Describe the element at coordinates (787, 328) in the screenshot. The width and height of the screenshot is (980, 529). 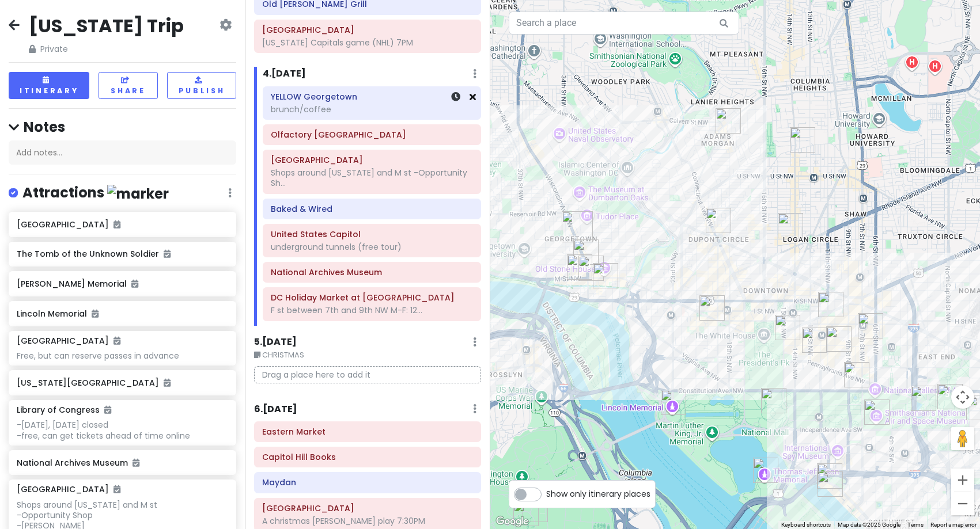
I see `div: Old Ebbitt Grill` at that location.